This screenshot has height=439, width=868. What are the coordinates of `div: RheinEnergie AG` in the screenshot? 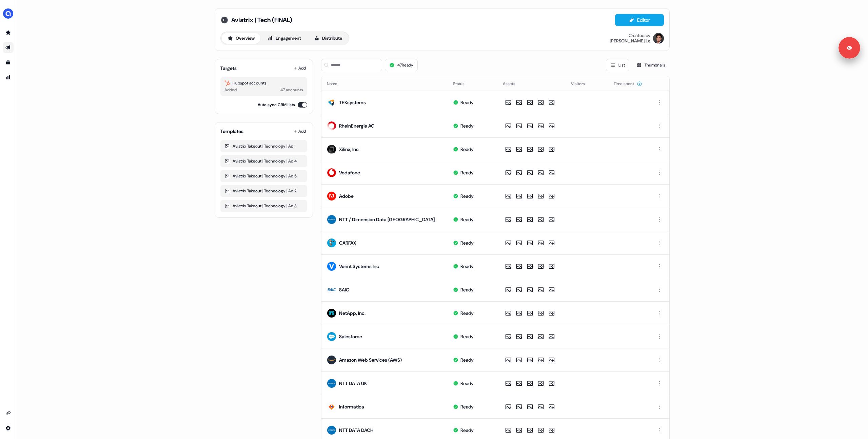 It's located at (357, 126).